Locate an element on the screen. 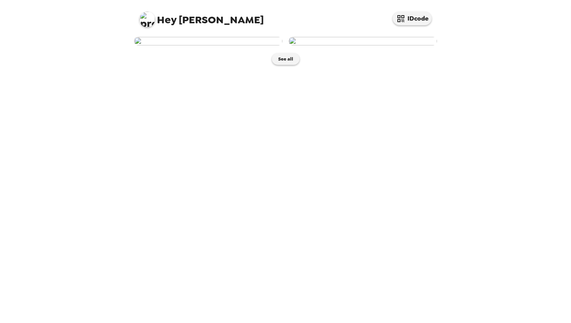 This screenshot has height=323, width=571. img: user-222459 is located at coordinates (363, 41).